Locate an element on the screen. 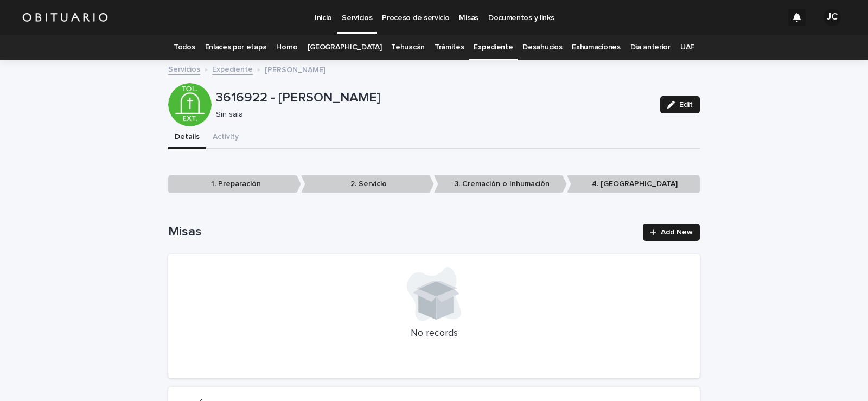 The height and width of the screenshot is (401, 868). p: 2. Servicio is located at coordinates (367, 184).